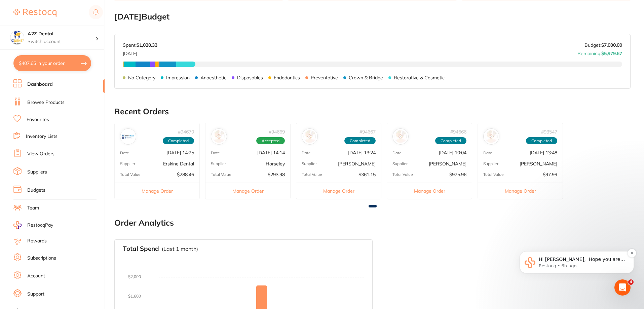  I want to click on p: Erskine Dental, so click(178, 163).